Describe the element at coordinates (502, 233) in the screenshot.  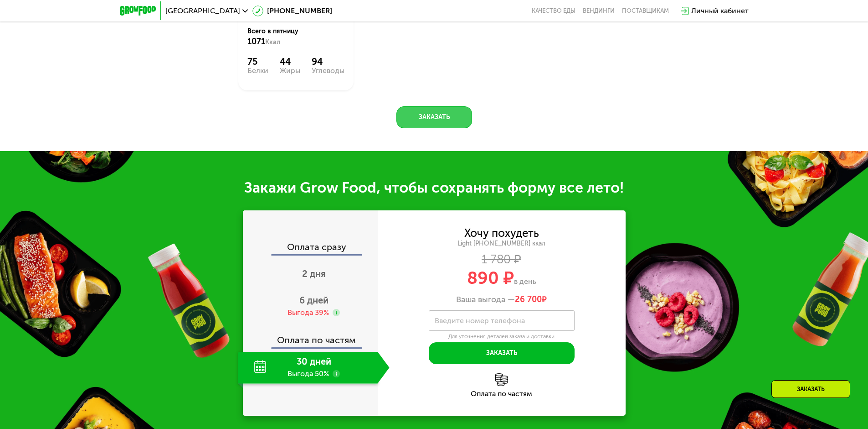
I see `div: Хочу похудеть` at that location.